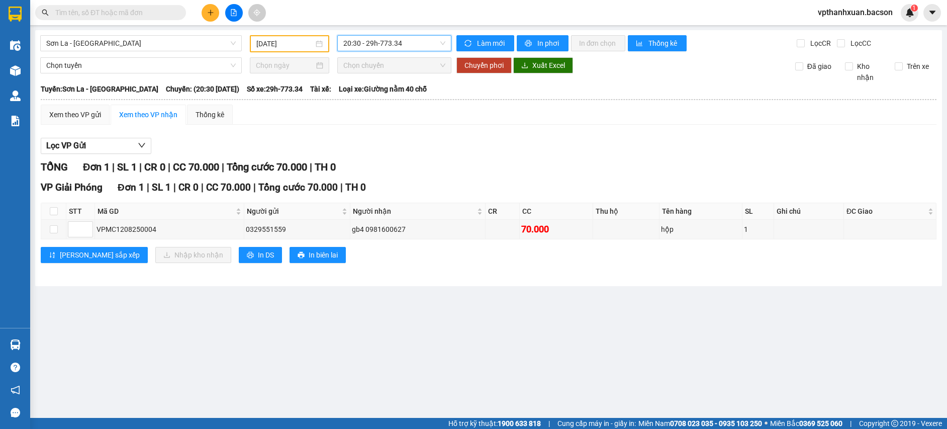 The width and height of the screenshot is (947, 429). Describe the element at coordinates (148, 115) in the screenshot. I see `div: Xem theo VP nhận` at that location.